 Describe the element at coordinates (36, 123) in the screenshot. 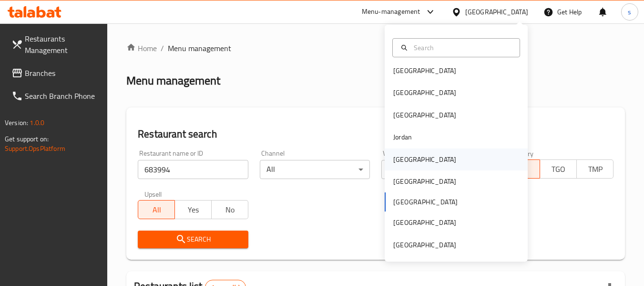

I see `span: 1.0.0` at that location.